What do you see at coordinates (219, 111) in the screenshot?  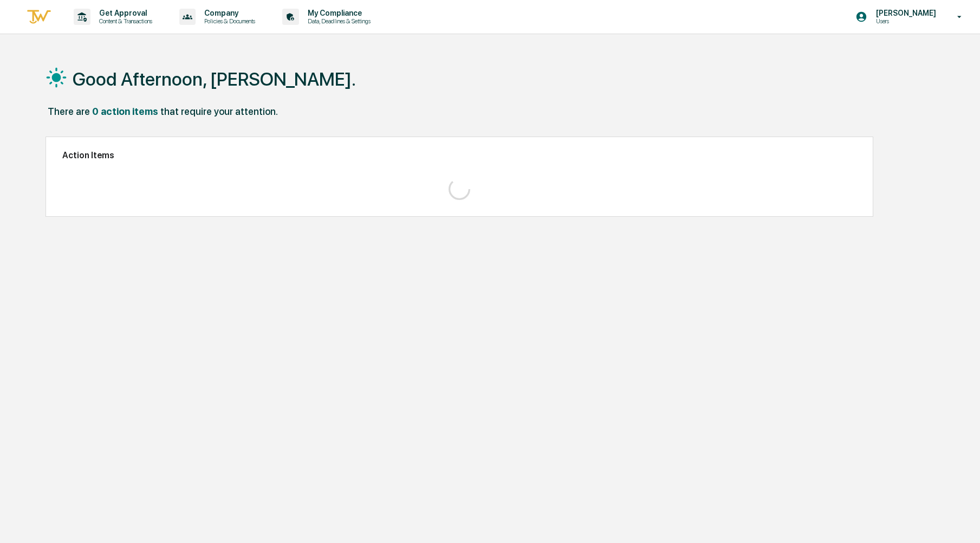 I see `div: that require your attention.` at bounding box center [219, 111].